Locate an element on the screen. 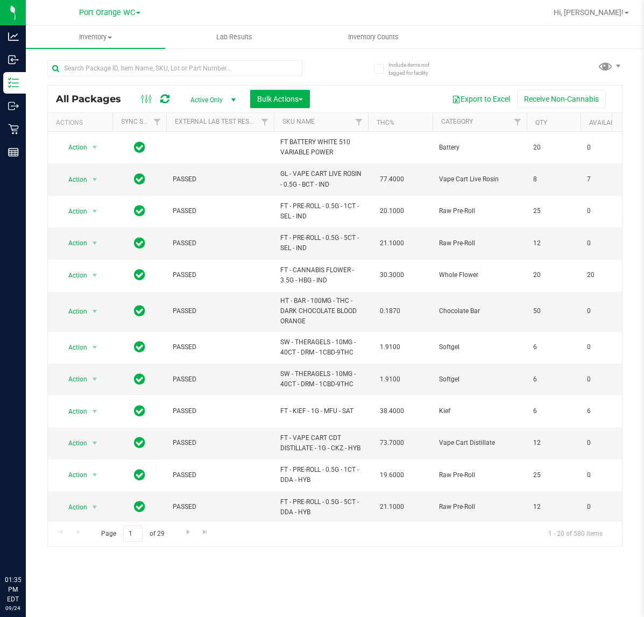 The height and width of the screenshot is (617, 644). a: Inventory is located at coordinates (95, 37).